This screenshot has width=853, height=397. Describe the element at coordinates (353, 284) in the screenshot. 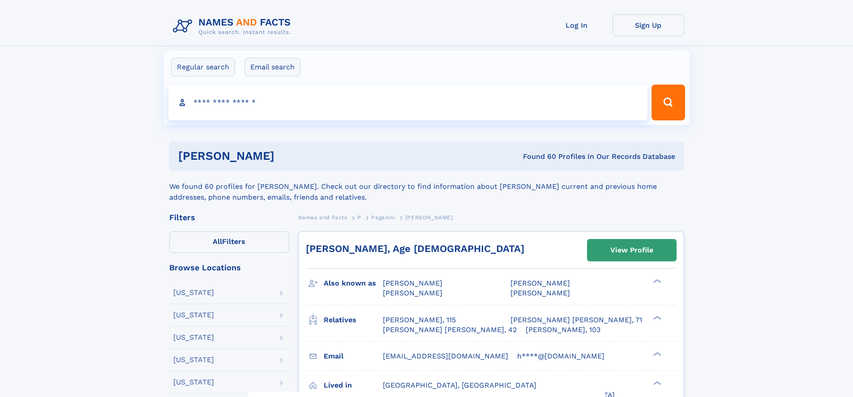

I see `h3: Also known as` at that location.